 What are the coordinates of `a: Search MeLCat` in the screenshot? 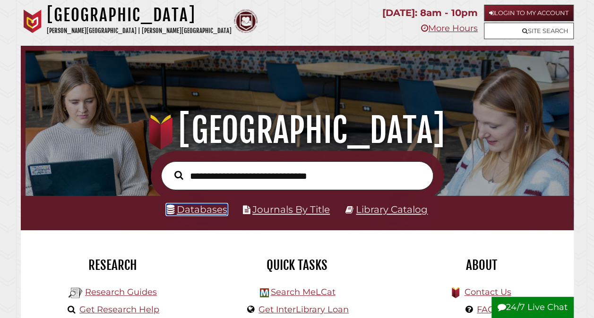 It's located at (302, 292).